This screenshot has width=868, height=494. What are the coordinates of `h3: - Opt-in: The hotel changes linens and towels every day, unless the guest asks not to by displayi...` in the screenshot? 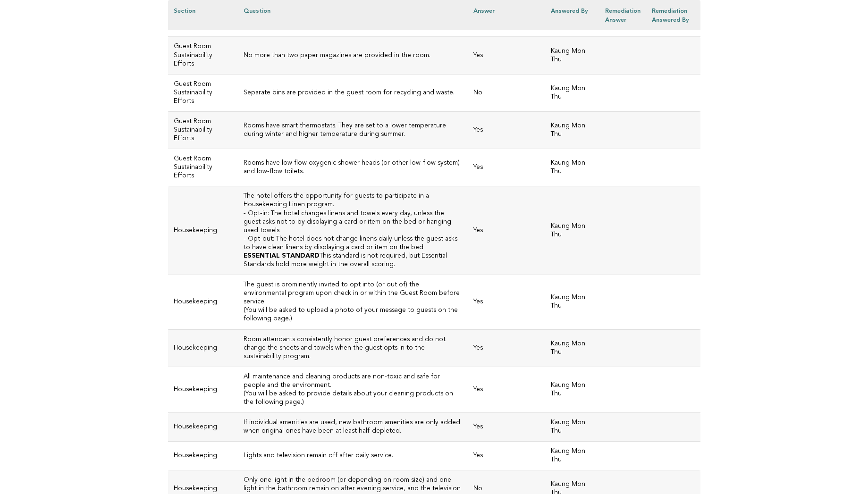 It's located at (353, 222).